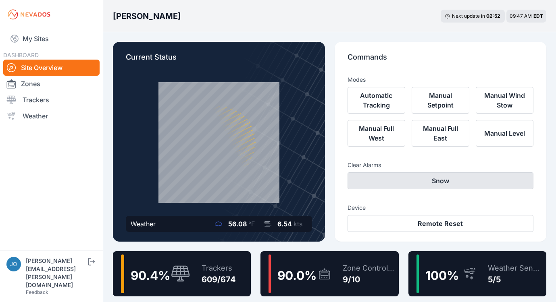 This screenshot has width=556, height=302. I want to click on div: Weather Sensors, so click(515, 269).